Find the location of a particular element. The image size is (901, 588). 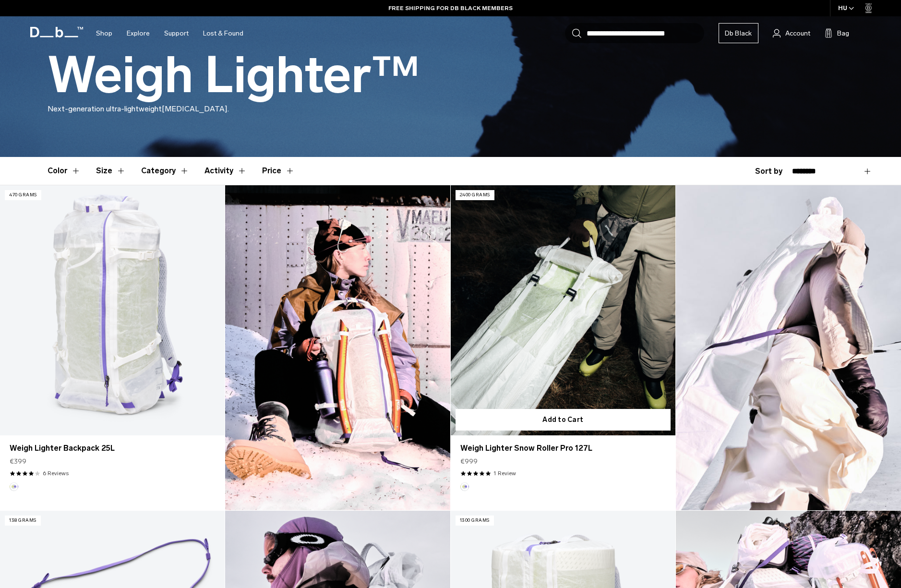

a: Support is located at coordinates (176, 33).